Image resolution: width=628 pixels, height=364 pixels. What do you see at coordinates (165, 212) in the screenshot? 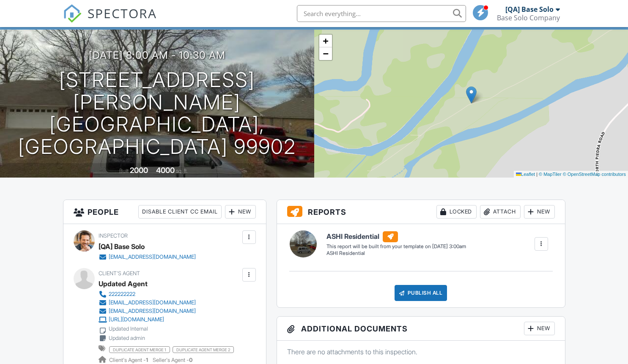
I see `h3: People` at bounding box center [165, 212].